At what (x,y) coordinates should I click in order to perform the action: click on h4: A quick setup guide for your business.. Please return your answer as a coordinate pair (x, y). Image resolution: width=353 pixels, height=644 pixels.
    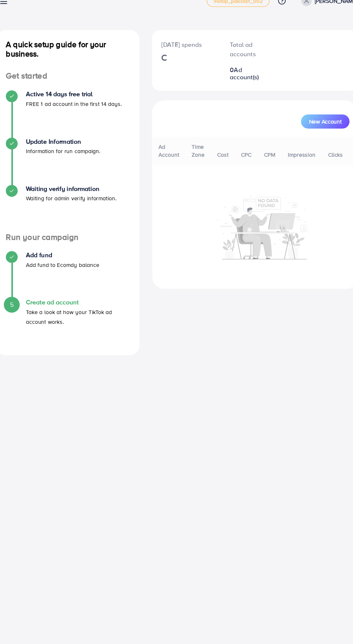
    Looking at the image, I should click on (77, 62).